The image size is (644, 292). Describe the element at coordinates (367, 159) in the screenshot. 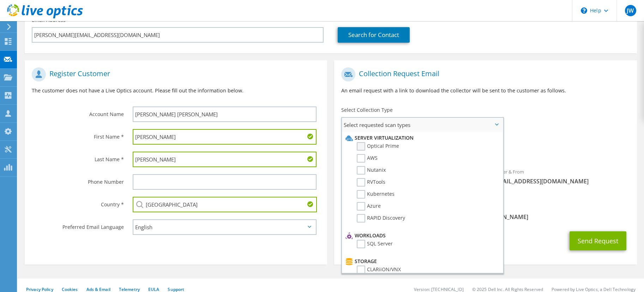

I see `label: AWS` at that location.